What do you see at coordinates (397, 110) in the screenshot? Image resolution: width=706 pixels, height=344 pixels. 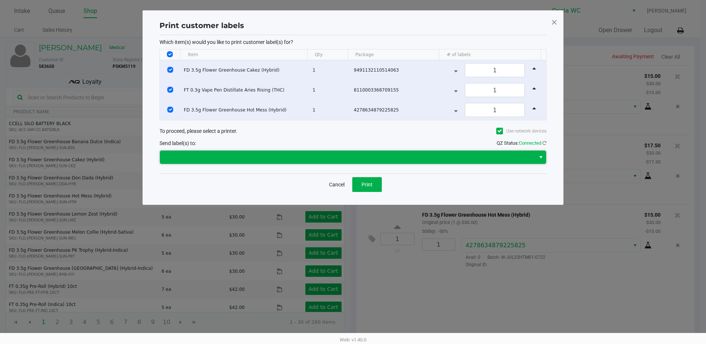 I see `td: 4278634879225825` at bounding box center [397, 110].